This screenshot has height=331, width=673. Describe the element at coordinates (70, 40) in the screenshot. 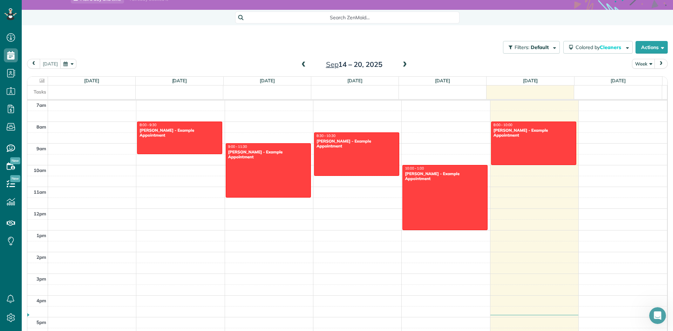

I see `div: Run your business like a Pro,` at that location.